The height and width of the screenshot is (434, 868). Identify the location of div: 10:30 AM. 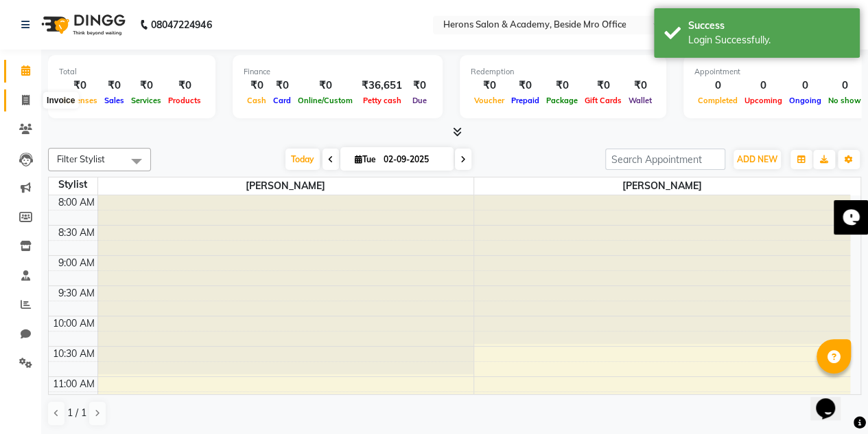
(73, 354).